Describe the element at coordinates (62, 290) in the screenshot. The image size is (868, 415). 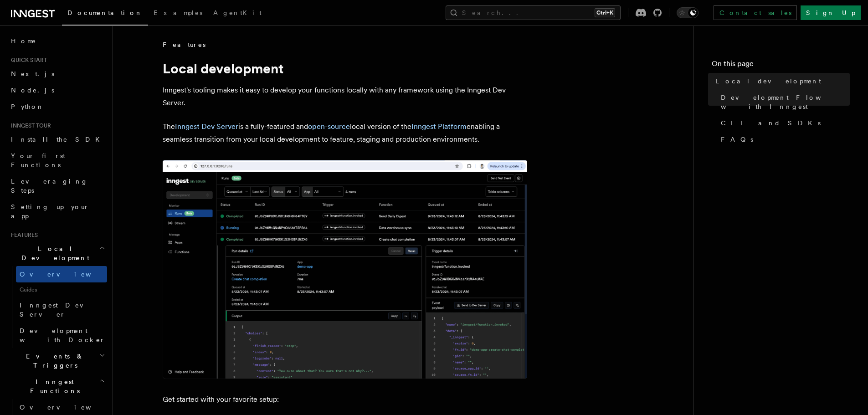
I see `span: Guides` at that location.